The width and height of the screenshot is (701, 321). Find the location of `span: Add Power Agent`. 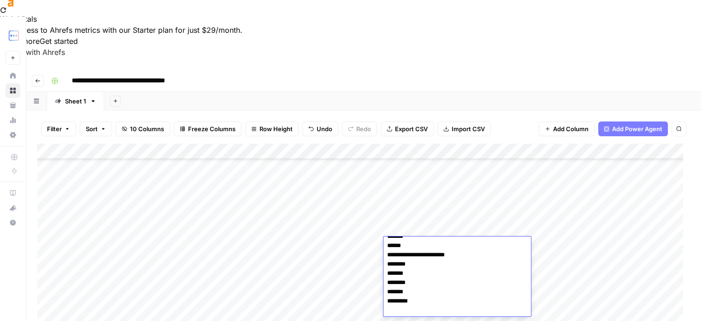

span: Add Power Agent is located at coordinates (637, 129).